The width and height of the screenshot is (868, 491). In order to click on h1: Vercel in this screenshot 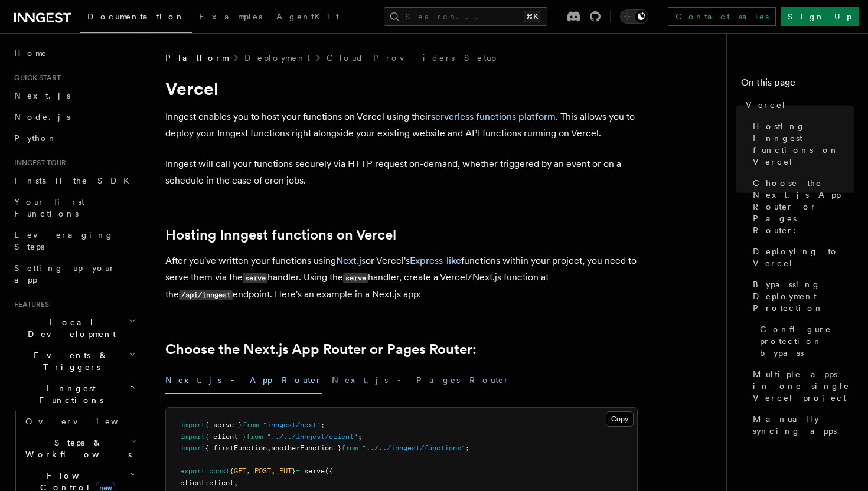, I will do `click(401, 88)`.